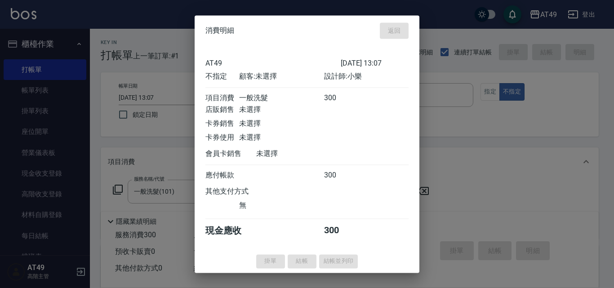 This screenshot has width=614, height=288. What do you see at coordinates (281, 76) in the screenshot?
I see `div: 顧客: 未選擇` at bounding box center [281, 76].